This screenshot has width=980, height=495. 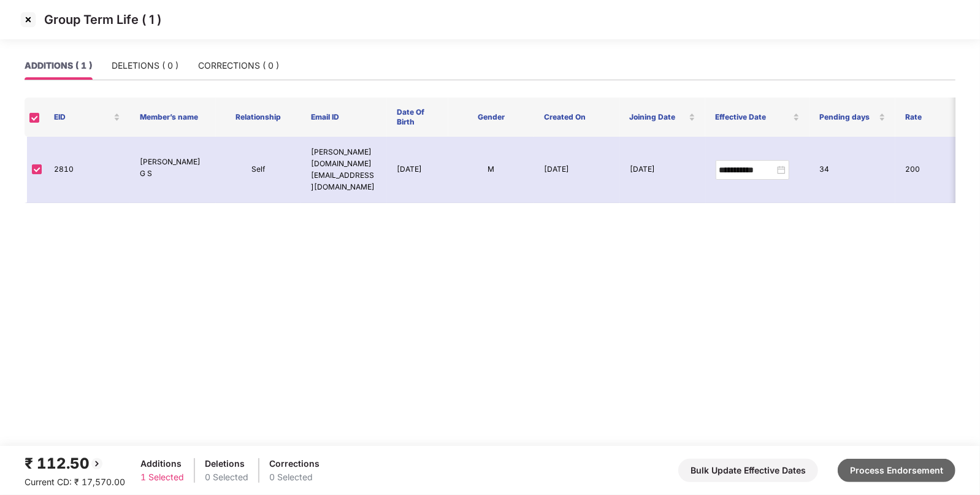 I want to click on th: EID, so click(x=87, y=117).